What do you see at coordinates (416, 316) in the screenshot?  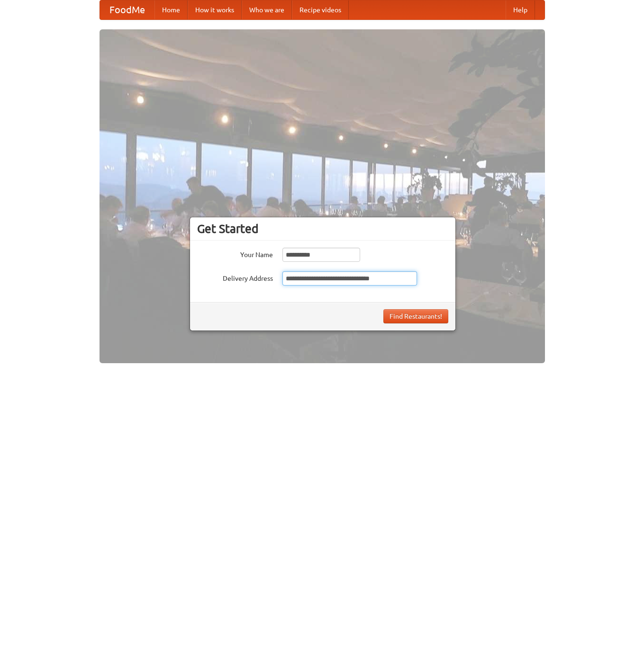 I see `button: Find Restaurants!` at bounding box center [416, 316].